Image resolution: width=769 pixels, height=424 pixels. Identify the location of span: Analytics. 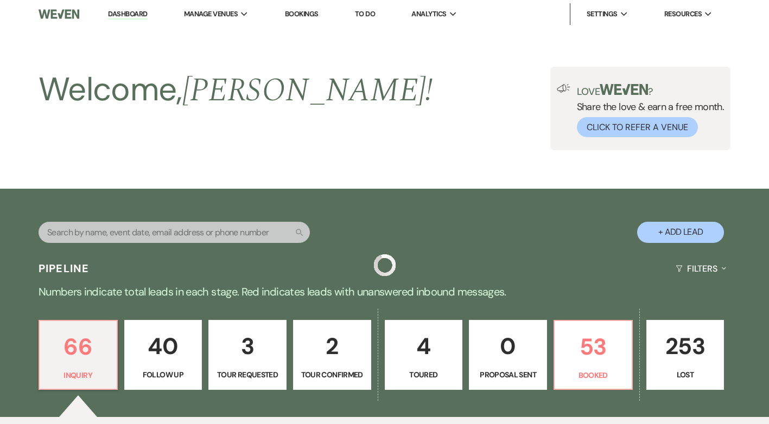
(429, 14).